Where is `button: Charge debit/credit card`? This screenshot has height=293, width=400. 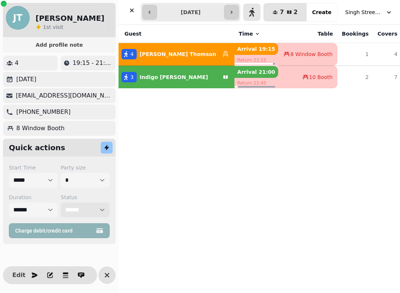 button: Charge debit/credit card is located at coordinates (59, 231).